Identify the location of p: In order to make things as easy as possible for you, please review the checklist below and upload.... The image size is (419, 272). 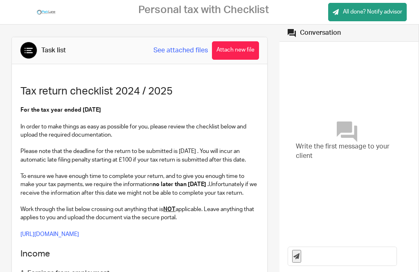
(140, 131).